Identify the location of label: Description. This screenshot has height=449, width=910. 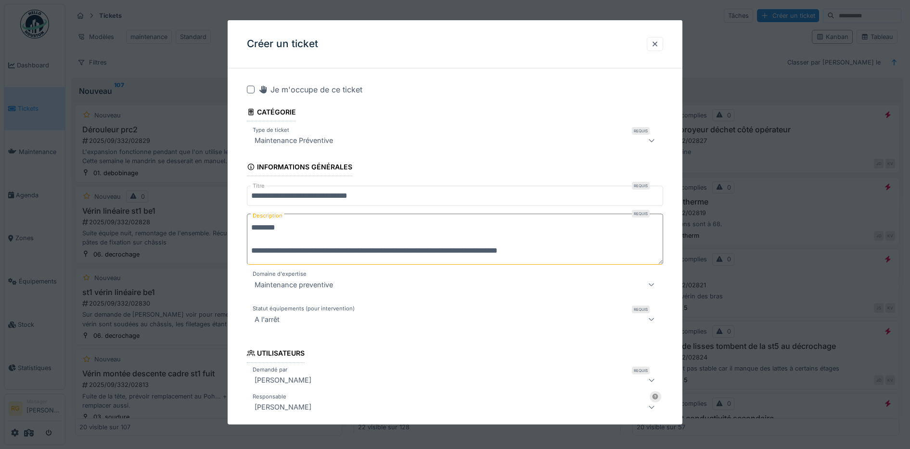
(268, 216).